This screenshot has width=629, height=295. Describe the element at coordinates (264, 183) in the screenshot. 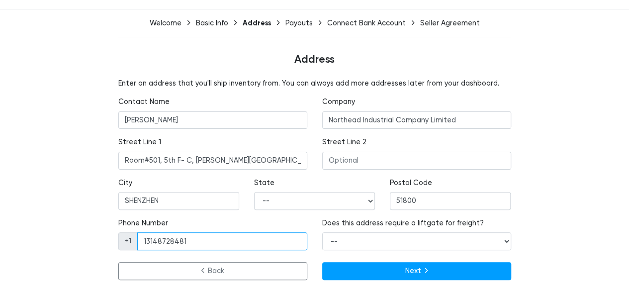

I see `label: State` at that location.